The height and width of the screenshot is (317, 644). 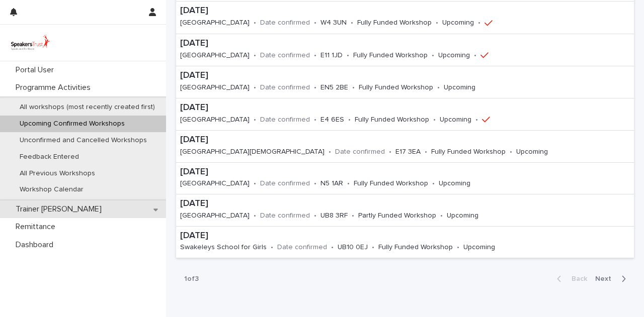 What do you see at coordinates (36, 245) in the screenshot?
I see `p: Dashboard` at bounding box center [36, 245].